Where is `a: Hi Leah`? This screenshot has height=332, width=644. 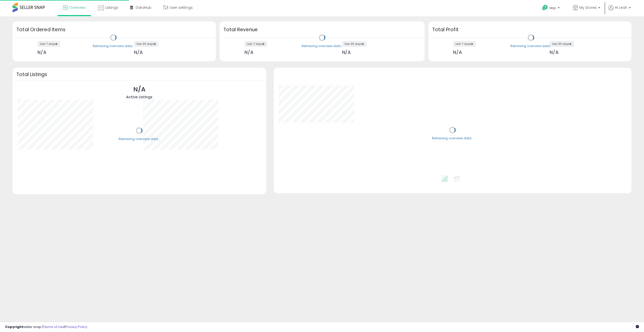 a: Hi Leah is located at coordinates (619, 11).